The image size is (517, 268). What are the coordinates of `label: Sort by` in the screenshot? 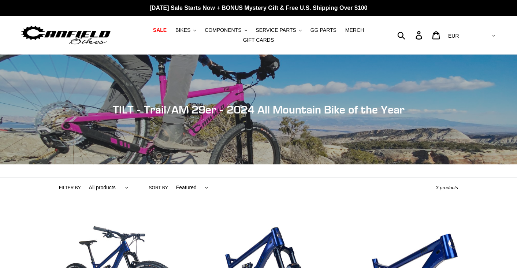 It's located at (158, 188).